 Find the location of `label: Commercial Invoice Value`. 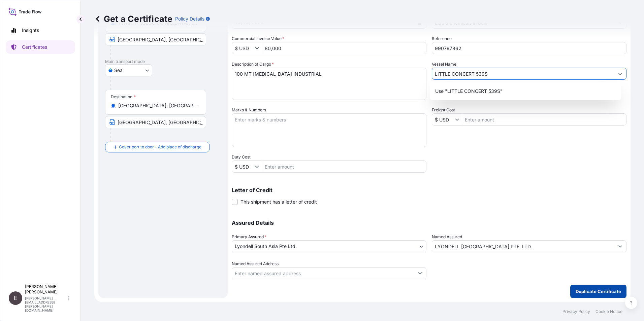

label: Commercial Invoice Value is located at coordinates (258, 39).